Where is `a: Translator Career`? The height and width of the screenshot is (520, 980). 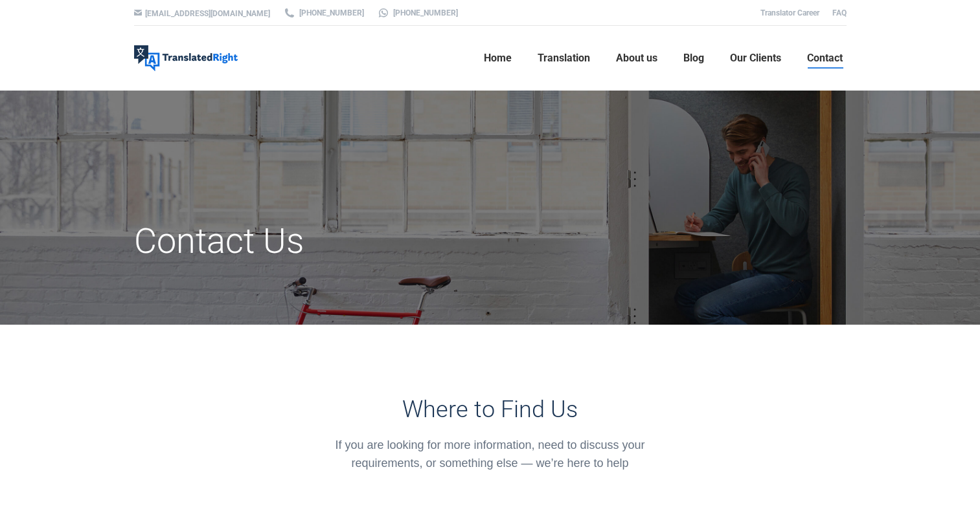
a: Translator Career is located at coordinates (789, 13).